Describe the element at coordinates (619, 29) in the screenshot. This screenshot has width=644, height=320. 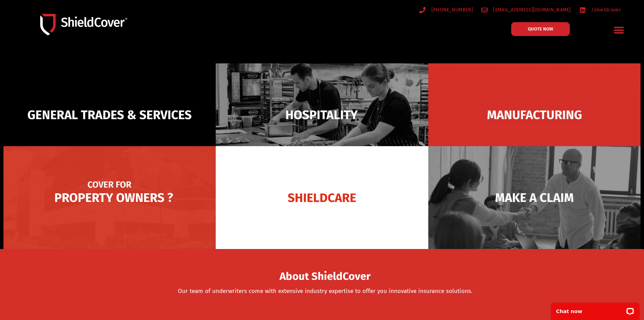
I see `div: Menu Toggle` at that location.